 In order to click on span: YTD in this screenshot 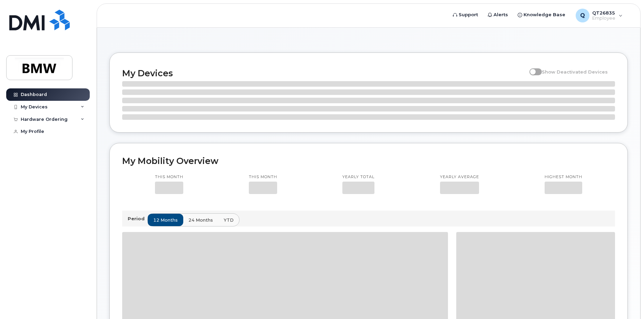, I will do `click(228, 220)`.